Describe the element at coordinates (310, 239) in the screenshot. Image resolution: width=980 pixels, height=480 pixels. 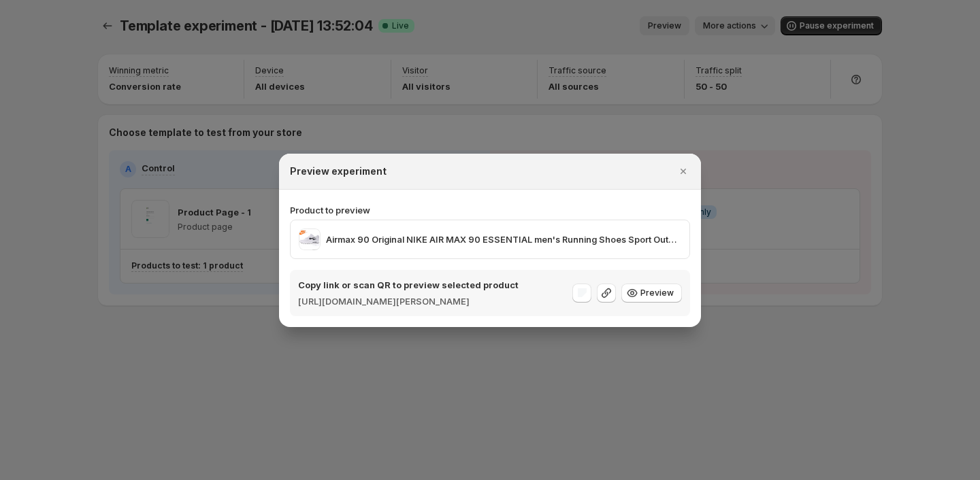
I see `img: Airmax 90 Original NIKE AIR MAX 90 ESSENTIAL men's Running Shoes Sport Outdoor Sneakers Athletic ...` at that location.